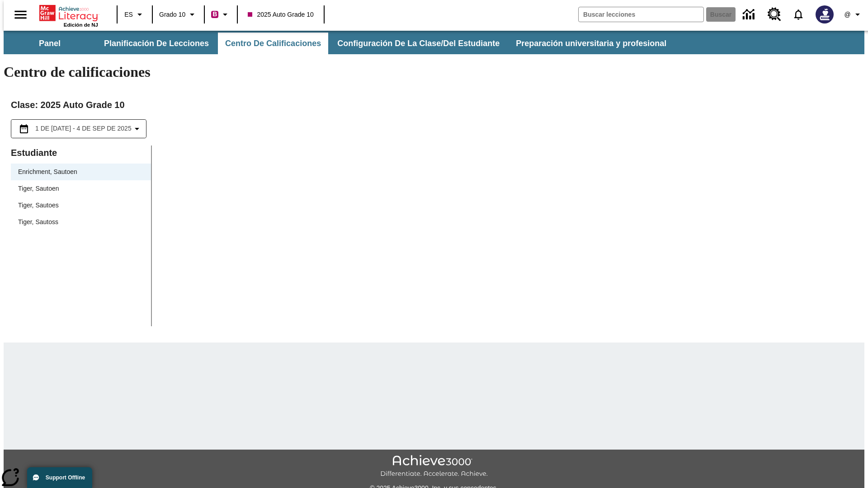 The height and width of the screenshot is (488, 868). I want to click on div: Tiger, Sautoes, so click(80, 205).